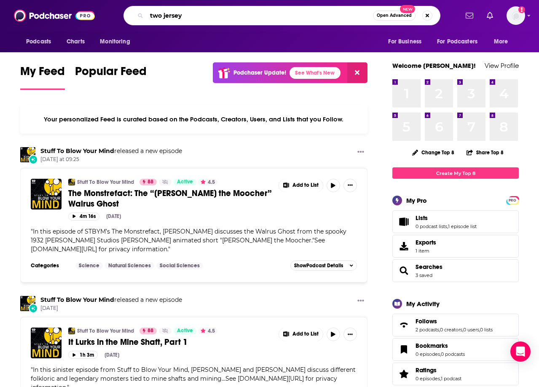  I want to click on span: Podcasts, so click(38, 42).